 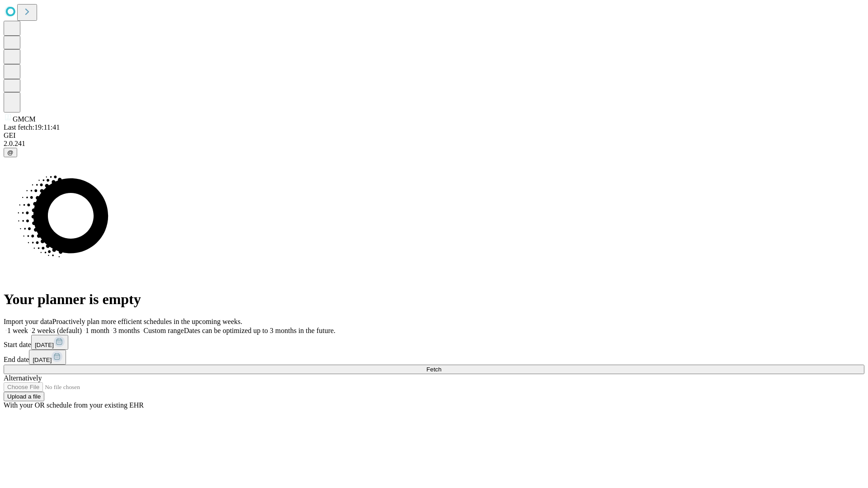 What do you see at coordinates (434, 342) in the screenshot?
I see `div: Start date` at bounding box center [434, 342].